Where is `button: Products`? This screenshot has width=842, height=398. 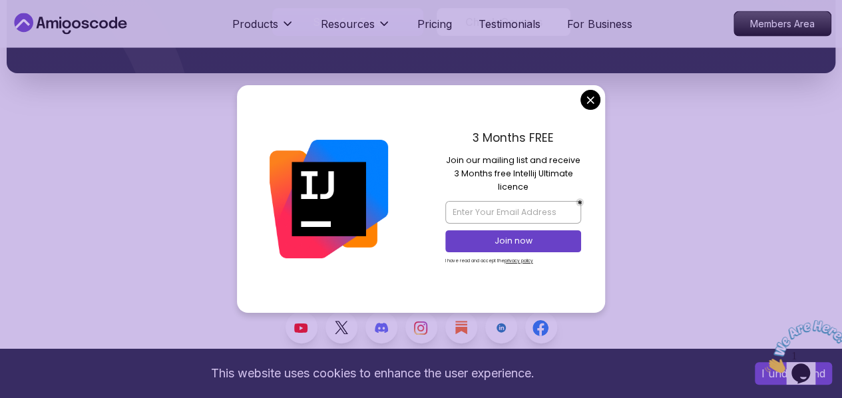
button: Products is located at coordinates (263, 29).